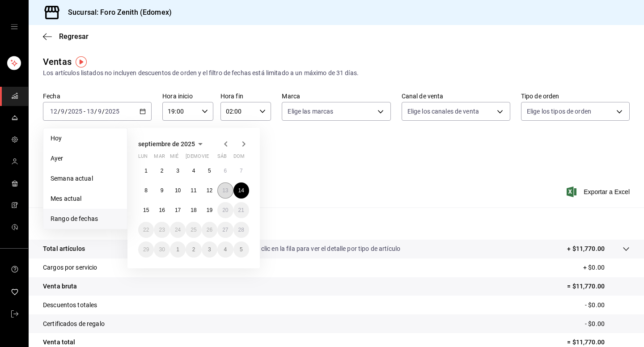 The image size is (644, 347). I want to click on button: 25 de septiembre de 2025, so click(193, 230).